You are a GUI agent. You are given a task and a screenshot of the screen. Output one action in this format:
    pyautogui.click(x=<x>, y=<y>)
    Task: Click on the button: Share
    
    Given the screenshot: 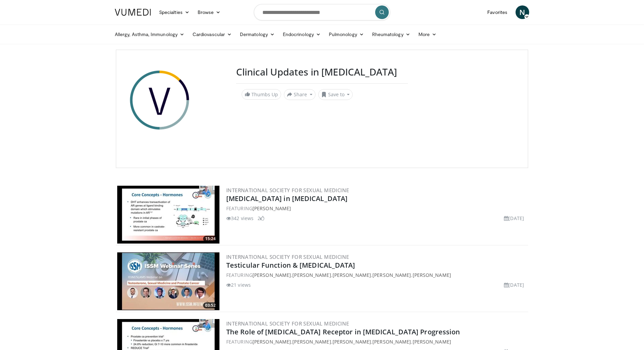 What is the action you would take?
    pyautogui.click(x=300, y=95)
    